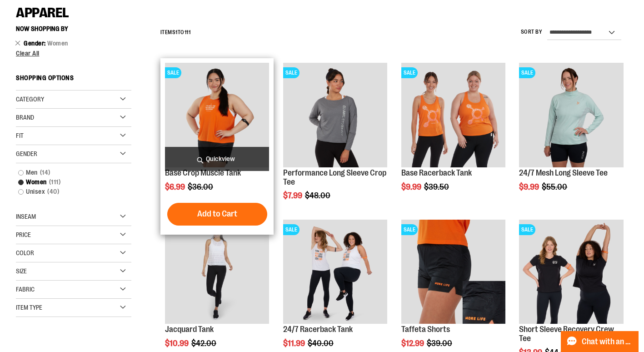  What do you see at coordinates (21, 272) in the screenshot?
I see `span: Size` at bounding box center [21, 272].